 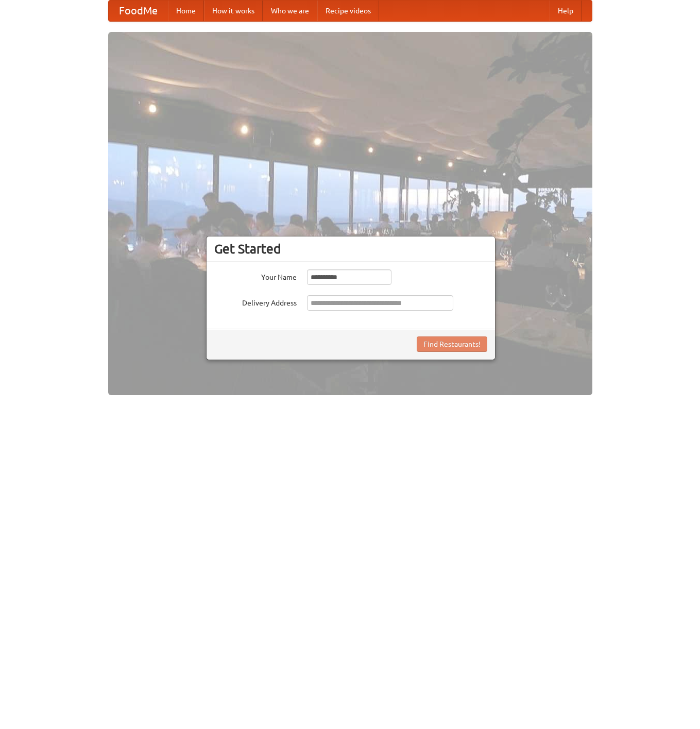 I want to click on h3: Get Started, so click(x=351, y=249).